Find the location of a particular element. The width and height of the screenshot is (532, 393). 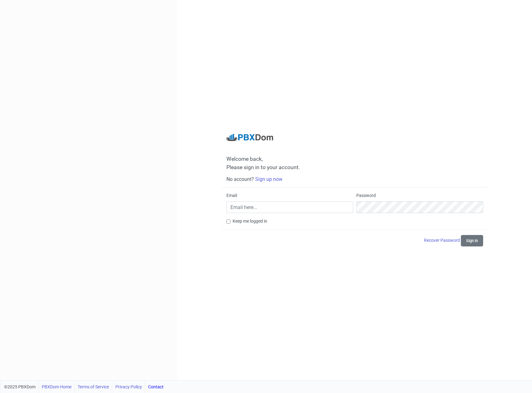

a: Recover Password is located at coordinates (442, 240).